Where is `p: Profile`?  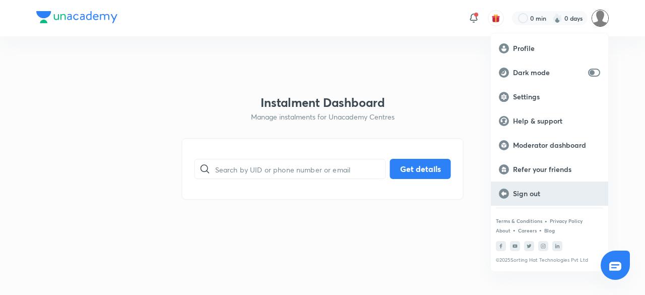 p: Profile is located at coordinates (557, 48).